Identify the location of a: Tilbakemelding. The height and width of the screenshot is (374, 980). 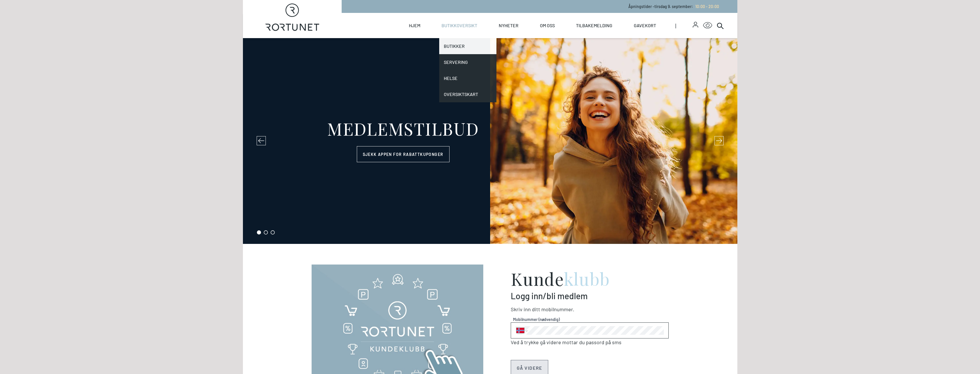
(594, 25).